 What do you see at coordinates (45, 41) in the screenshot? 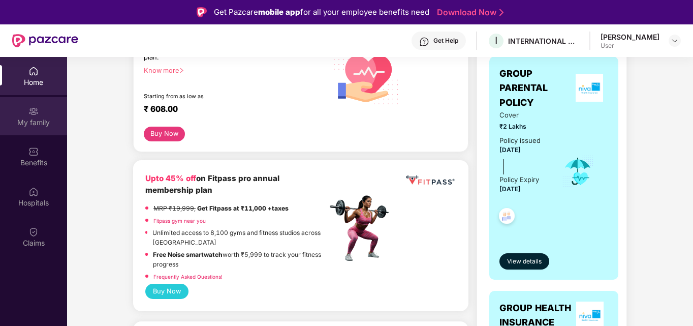
I see `img: New Pazcare Logo` at bounding box center [45, 41].